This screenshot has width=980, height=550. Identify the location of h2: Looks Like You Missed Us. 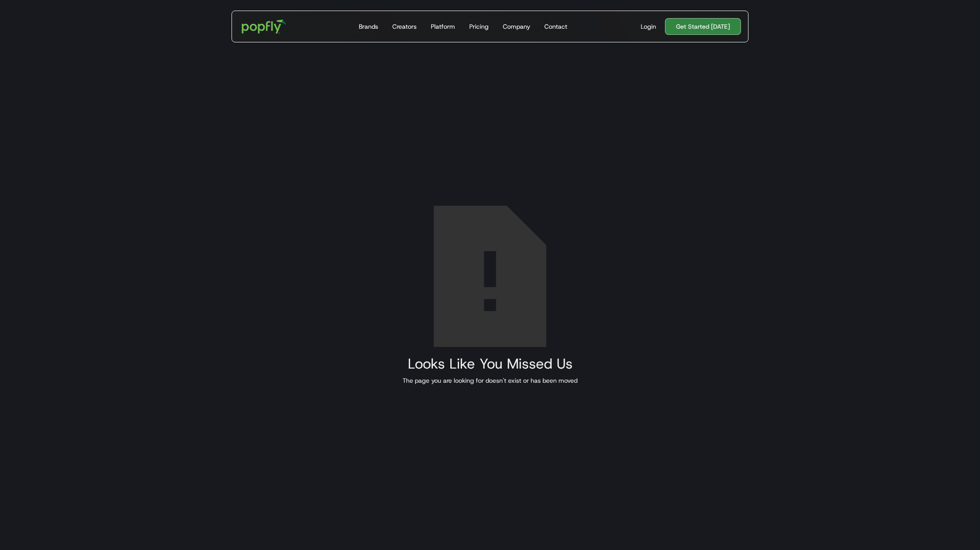
(490, 364).